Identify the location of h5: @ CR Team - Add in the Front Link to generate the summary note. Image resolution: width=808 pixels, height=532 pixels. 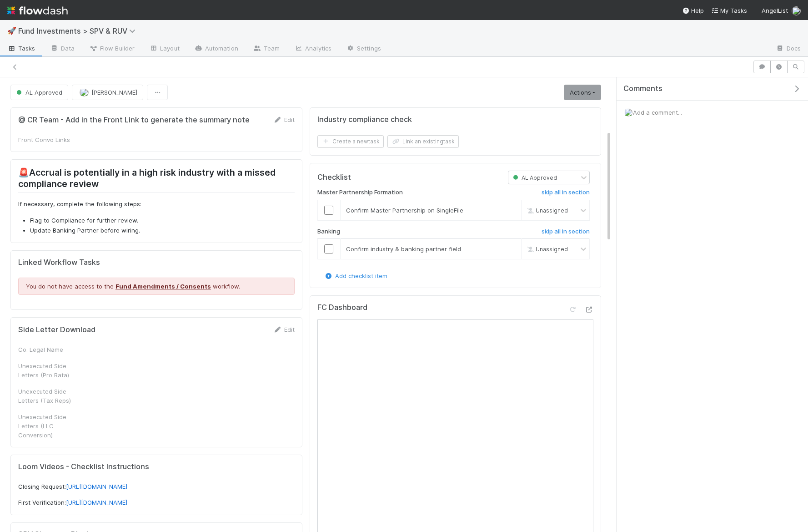
(134, 120).